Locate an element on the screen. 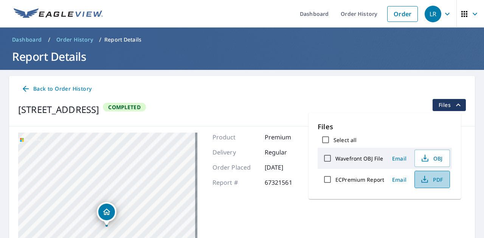  button: OBJ is located at coordinates (432, 158).